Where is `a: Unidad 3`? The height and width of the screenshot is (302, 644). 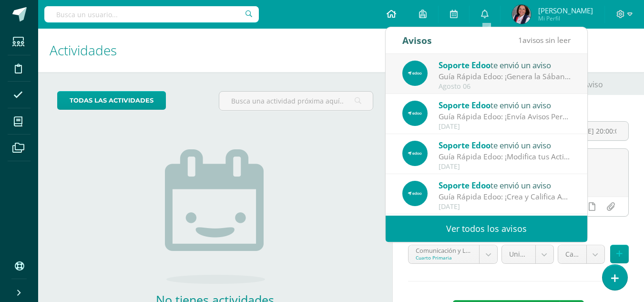 a: Unidad 3 is located at coordinates (528, 254).